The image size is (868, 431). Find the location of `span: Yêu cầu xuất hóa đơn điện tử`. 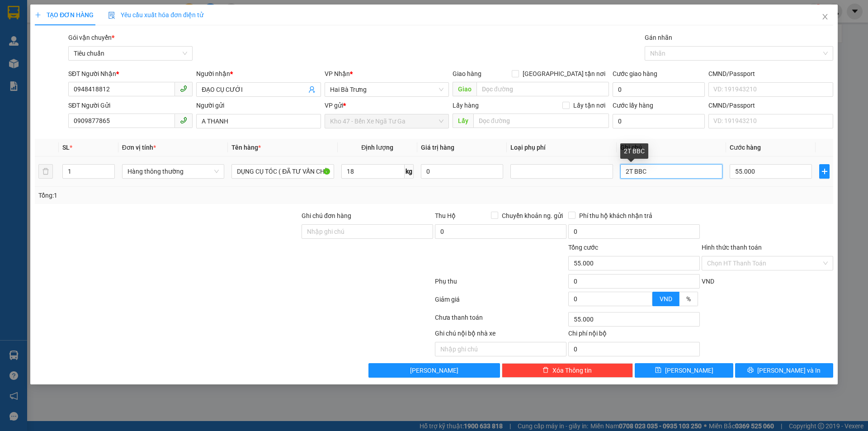

span: Yêu cầu xuất hóa đơn điện tử is located at coordinates (156, 15).